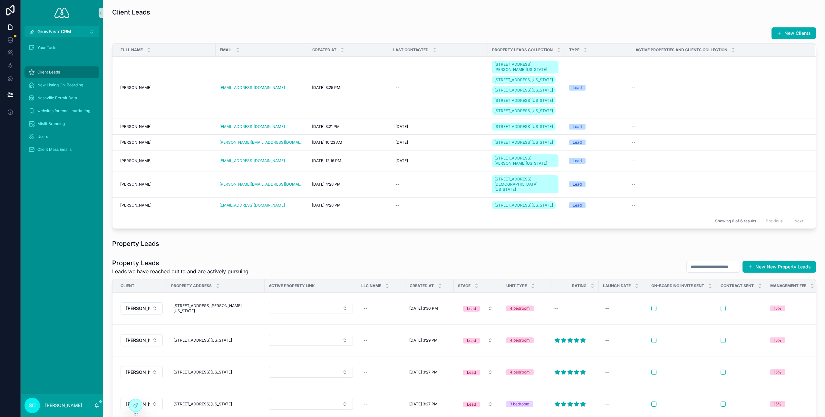 This screenshot has height=417, width=825. I want to click on span: Rating, so click(579, 286).